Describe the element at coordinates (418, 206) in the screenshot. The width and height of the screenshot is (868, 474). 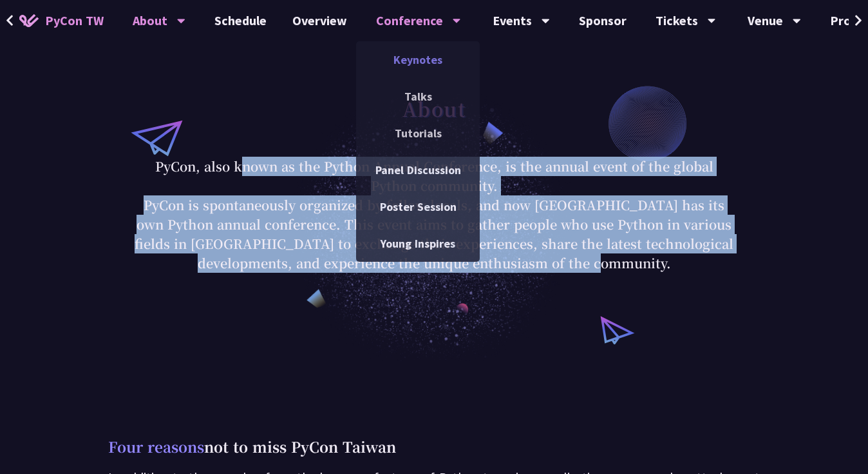
I see `a: Poster Session` at that location.